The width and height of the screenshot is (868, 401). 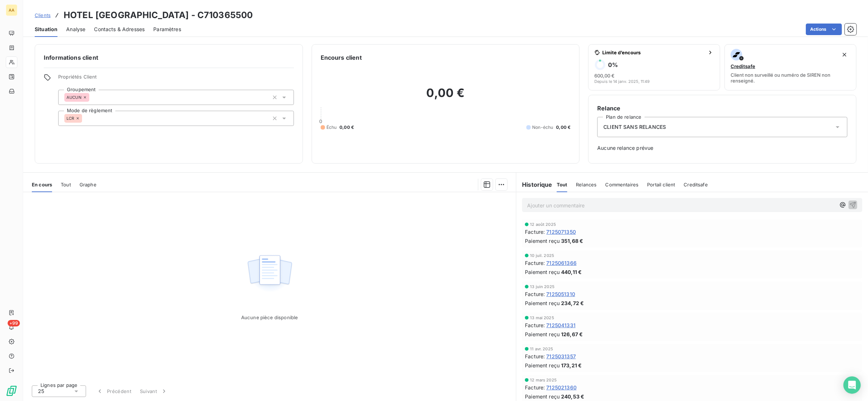 What do you see at coordinates (13, 323) in the screenshot?
I see `span: +99` at bounding box center [13, 323].